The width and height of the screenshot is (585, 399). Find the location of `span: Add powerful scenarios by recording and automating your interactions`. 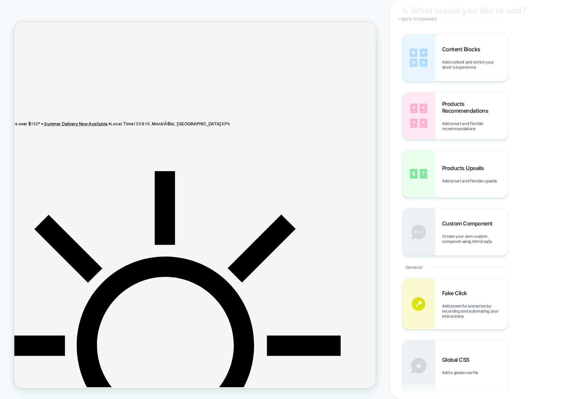

span: Add powerful scenarios by recording and automating your interactions is located at coordinates (475, 311).